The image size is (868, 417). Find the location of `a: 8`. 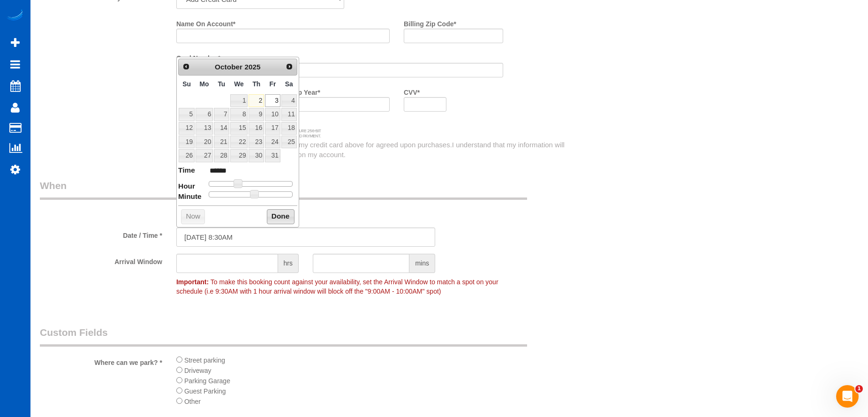

a: 8 is located at coordinates (239, 114).